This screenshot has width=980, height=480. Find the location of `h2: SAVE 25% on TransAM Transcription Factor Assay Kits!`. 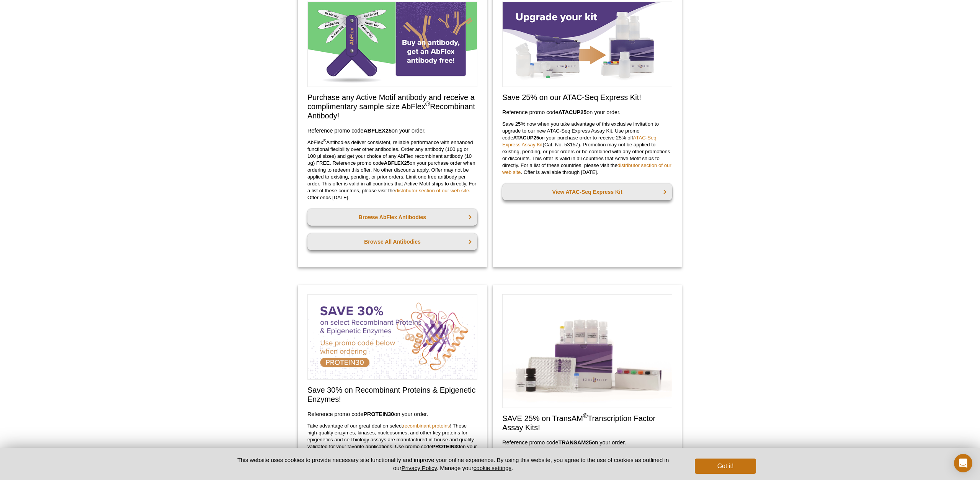

h2: SAVE 25% on TransAM Transcription Factor Assay Kits! is located at coordinates (588, 423).